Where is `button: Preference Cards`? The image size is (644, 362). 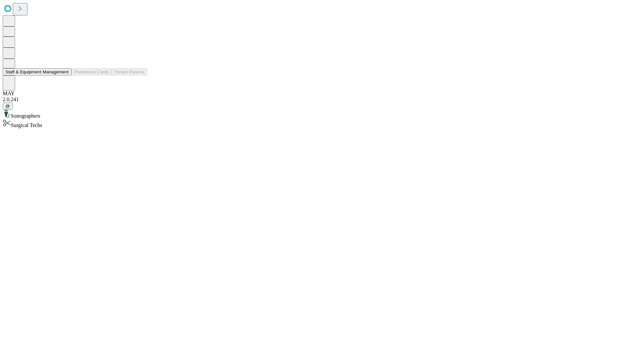 button: Preference Cards is located at coordinates (92, 72).